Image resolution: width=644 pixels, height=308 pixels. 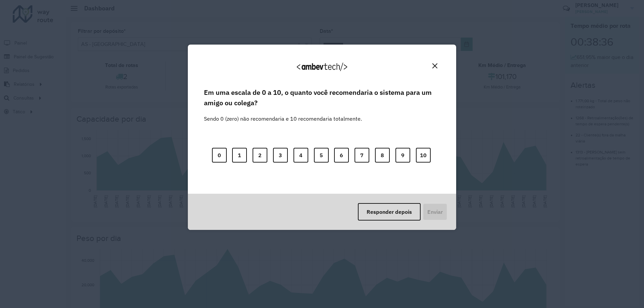 What do you see at coordinates (322, 97) in the screenshot?
I see `label: Em uma escala de 0 a 10, o quanto você recomendaria o sistema para um amigo ou colega?` at bounding box center [322, 97].